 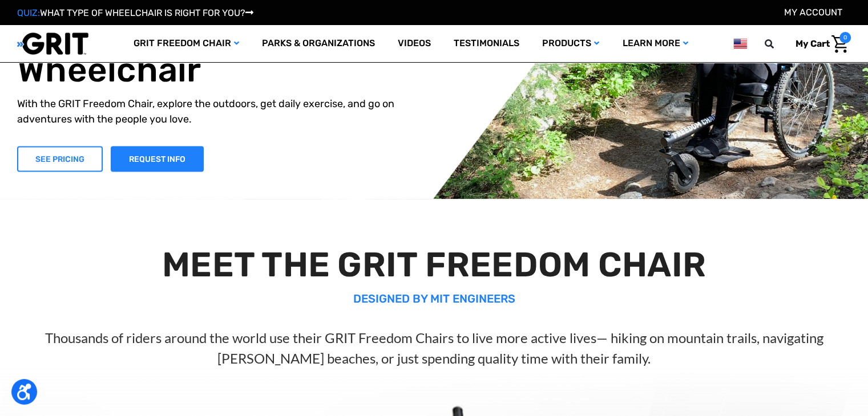 What do you see at coordinates (779, 44) in the screenshot?
I see `input: Search` at bounding box center [779, 44].